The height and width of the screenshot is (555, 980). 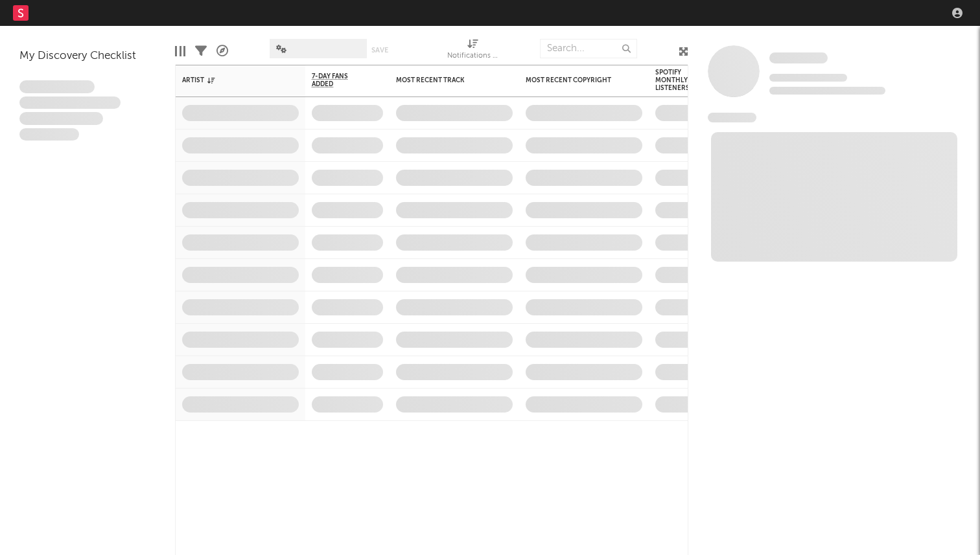 What do you see at coordinates (827, 91) in the screenshot?
I see `span: 0 fans last week` at bounding box center [827, 91].